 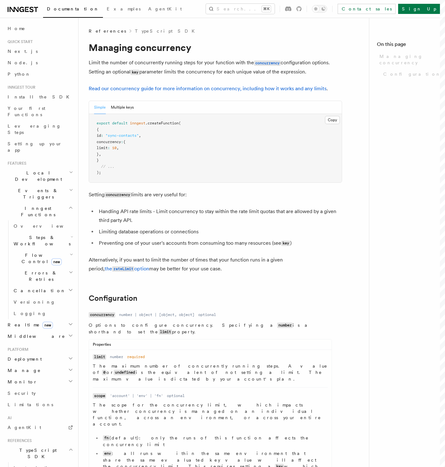 What do you see at coordinates (43, 313) in the screenshot?
I see `a: Logging` at bounding box center [43, 313].